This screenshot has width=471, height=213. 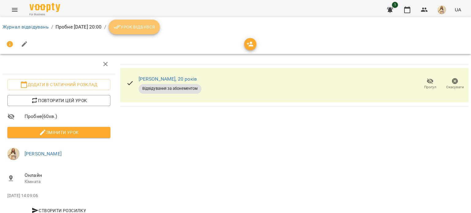 What do you see at coordinates (454, 84) in the screenshot?
I see `button: Скасувати` at bounding box center [454, 84].